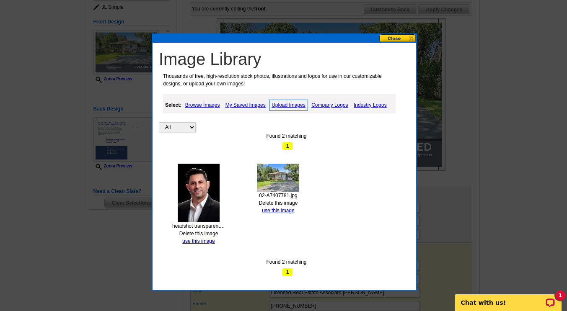 The height and width of the screenshot is (311, 567). Describe the element at coordinates (199, 193) in the screenshot. I see `img: thumb-68b89b529c29b.jpg` at that location.